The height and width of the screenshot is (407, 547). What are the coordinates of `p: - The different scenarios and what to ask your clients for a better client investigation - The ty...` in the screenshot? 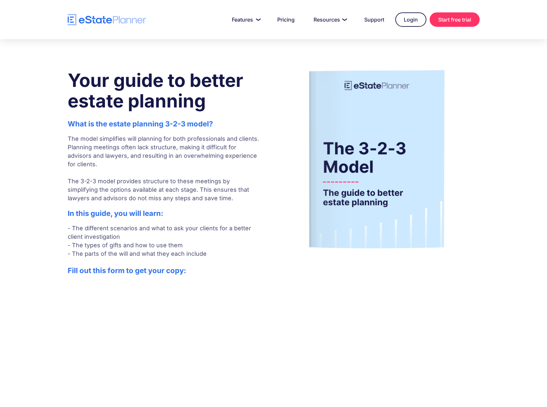 It's located at (164, 241).